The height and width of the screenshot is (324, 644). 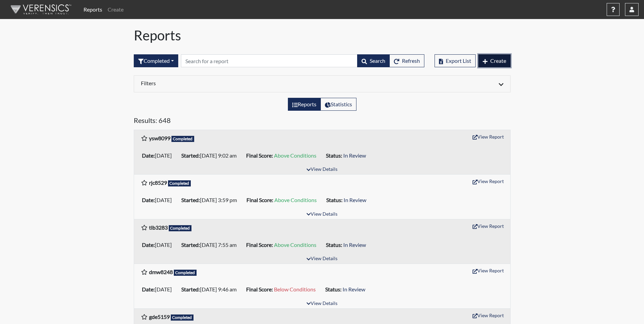 I want to click on b: rjc8529, so click(x=158, y=182).